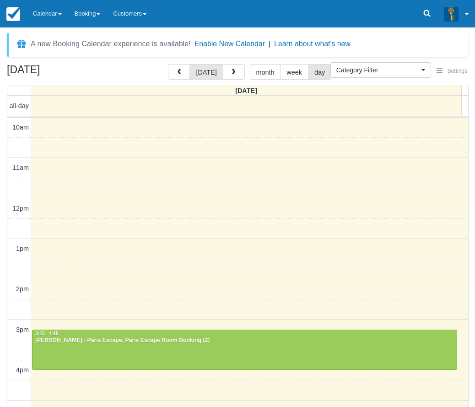 This screenshot has height=407, width=475. I want to click on div: A new Booking Calendar experience is available!, so click(111, 44).